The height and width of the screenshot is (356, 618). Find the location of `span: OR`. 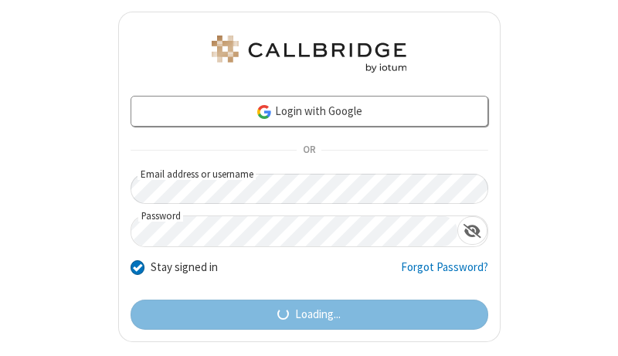

span: OR is located at coordinates (309, 151).